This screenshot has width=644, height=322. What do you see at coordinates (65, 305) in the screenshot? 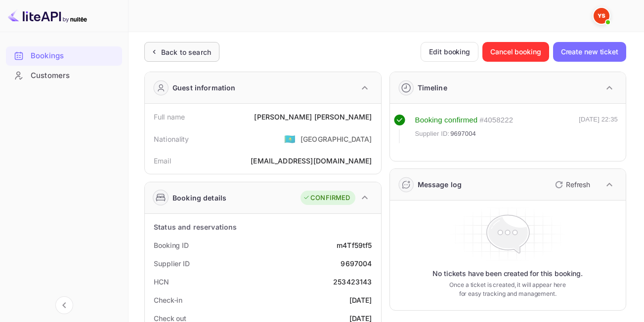
I see `button: Collapse navigation` at bounding box center [65, 305].